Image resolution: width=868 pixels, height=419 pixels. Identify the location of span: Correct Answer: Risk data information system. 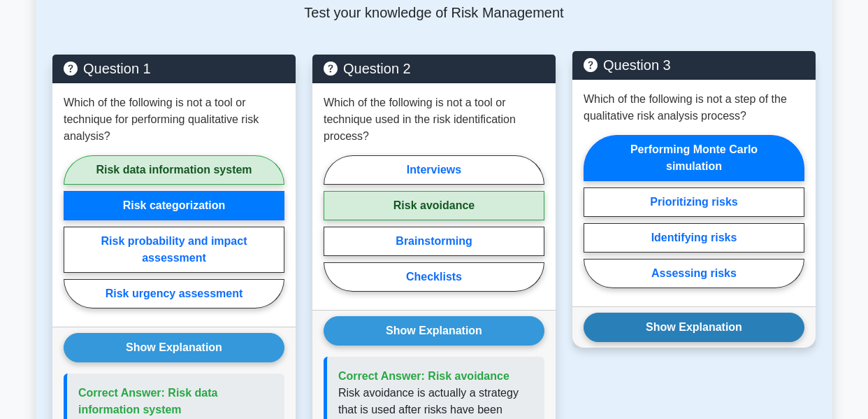
(147, 401).